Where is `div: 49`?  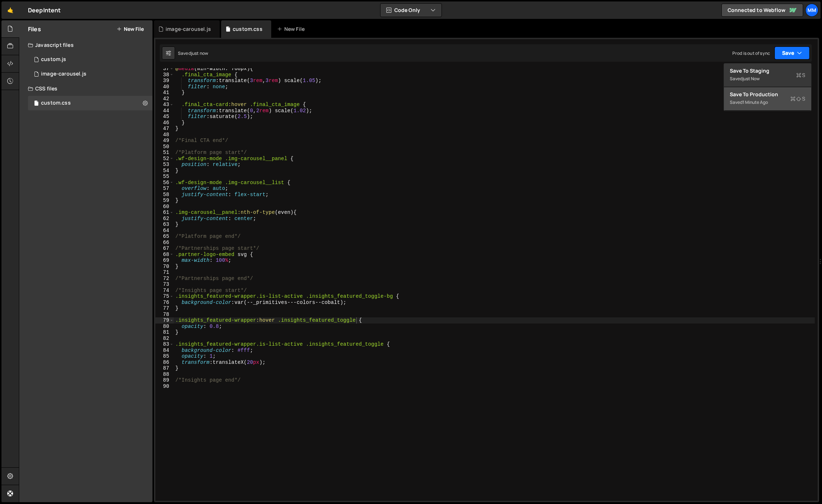
div: 49 is located at coordinates (164, 140).